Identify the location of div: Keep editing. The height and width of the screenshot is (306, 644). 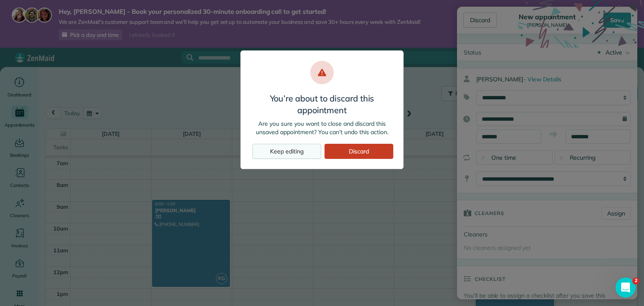
(287, 151).